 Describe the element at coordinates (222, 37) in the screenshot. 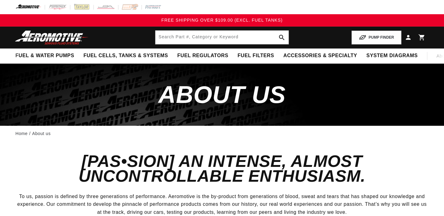

I see `input: Search by Part Number, Category or Keyword` at that location.